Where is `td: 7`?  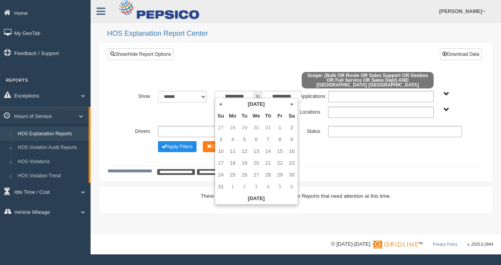 td: 7 is located at coordinates (268, 140).